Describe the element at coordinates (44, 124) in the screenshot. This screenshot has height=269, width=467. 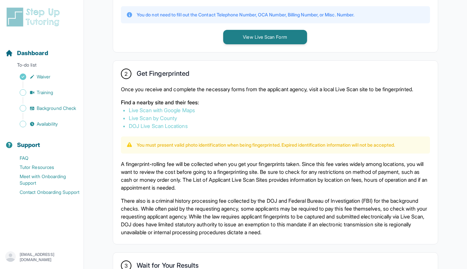
I see `a: Availability` at that location.